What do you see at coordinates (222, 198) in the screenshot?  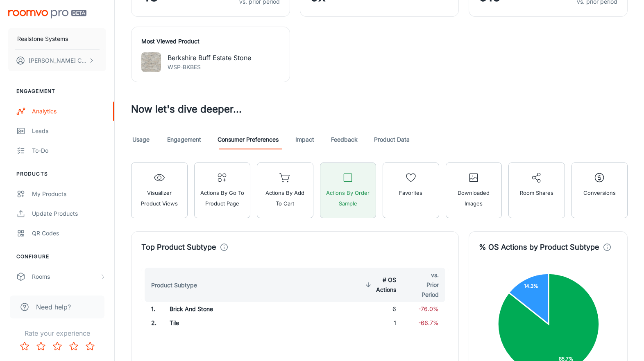 I see `span: Actions by Go To Product Page` at bounding box center [222, 198].